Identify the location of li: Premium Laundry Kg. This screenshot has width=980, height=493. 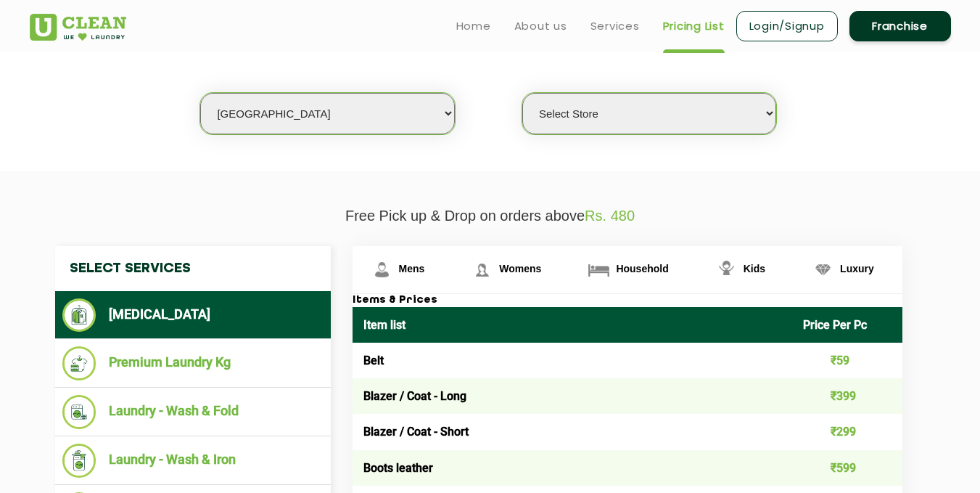
(193, 363).